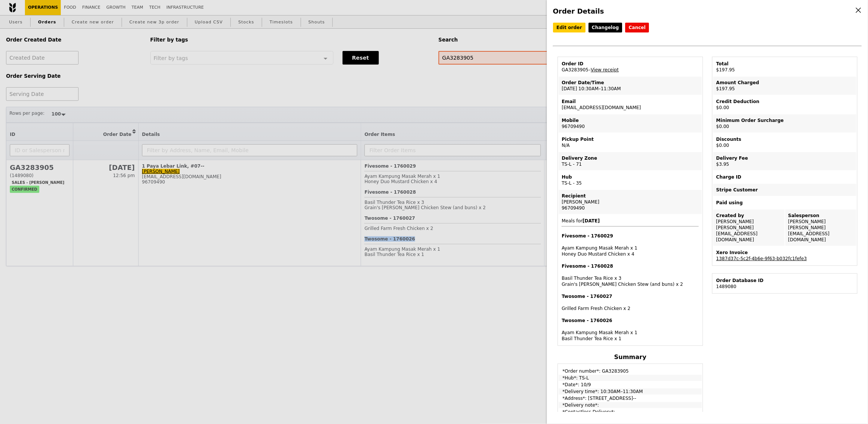 Image resolution: width=868 pixels, height=424 pixels. I want to click on h4: Fivesome - 1760028, so click(630, 266).